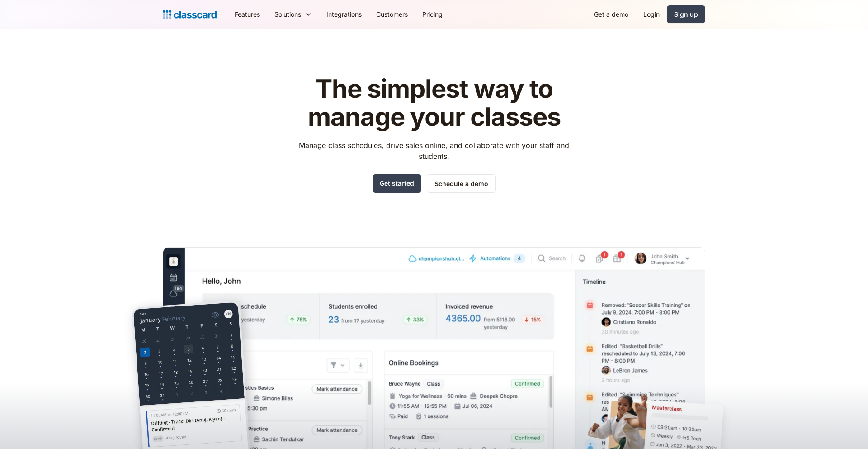  Describe the element at coordinates (397, 184) in the screenshot. I see `a: Get started` at that location.